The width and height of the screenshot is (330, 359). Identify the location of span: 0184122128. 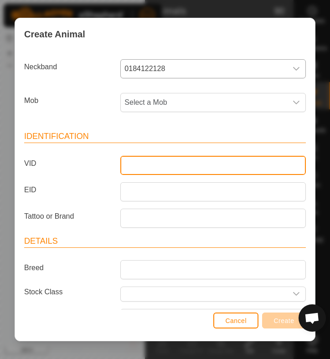
(204, 69).